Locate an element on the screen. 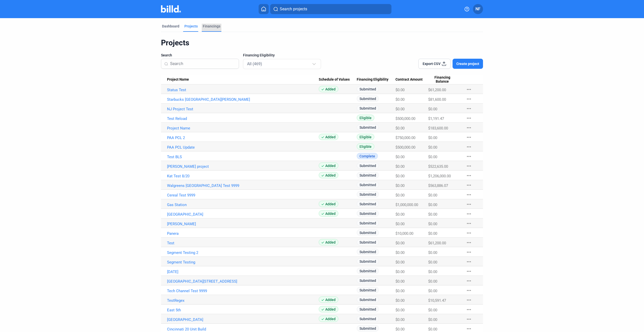 The height and width of the screenshot is (332, 644). span: $61,200.00 is located at coordinates (437, 243).